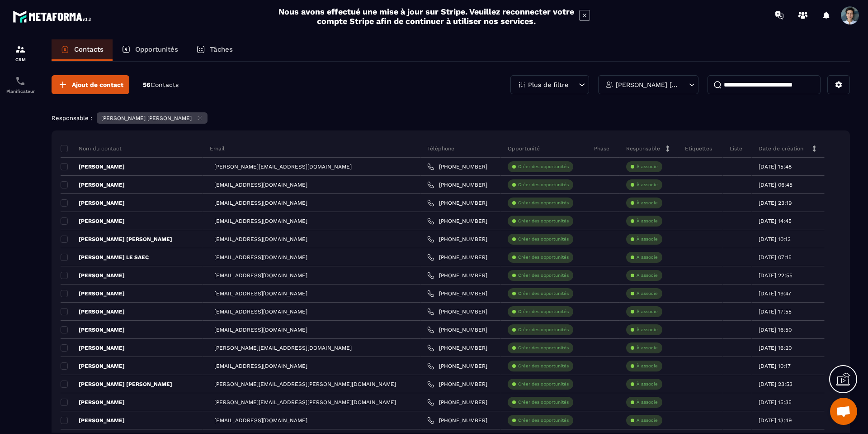  What do you see at coordinates (54, 17) in the screenshot?
I see `img: logo` at bounding box center [54, 17].